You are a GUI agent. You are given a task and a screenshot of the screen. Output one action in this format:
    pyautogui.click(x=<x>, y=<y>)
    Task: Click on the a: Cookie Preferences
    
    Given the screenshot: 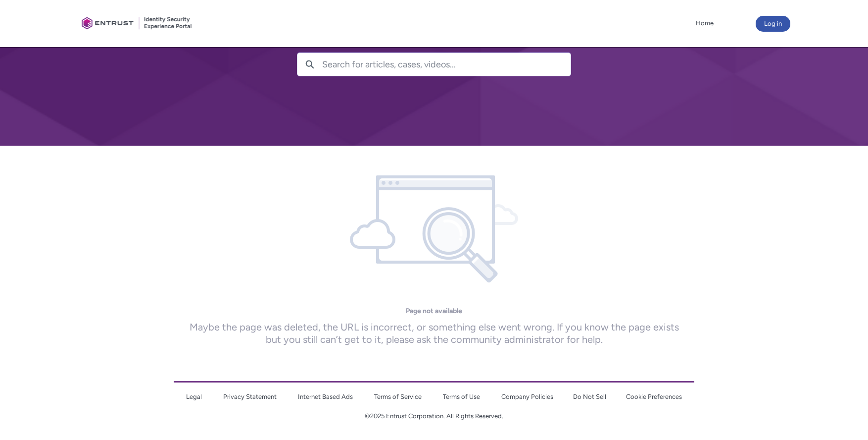 What is the action you would take?
    pyautogui.click(x=654, y=396)
    